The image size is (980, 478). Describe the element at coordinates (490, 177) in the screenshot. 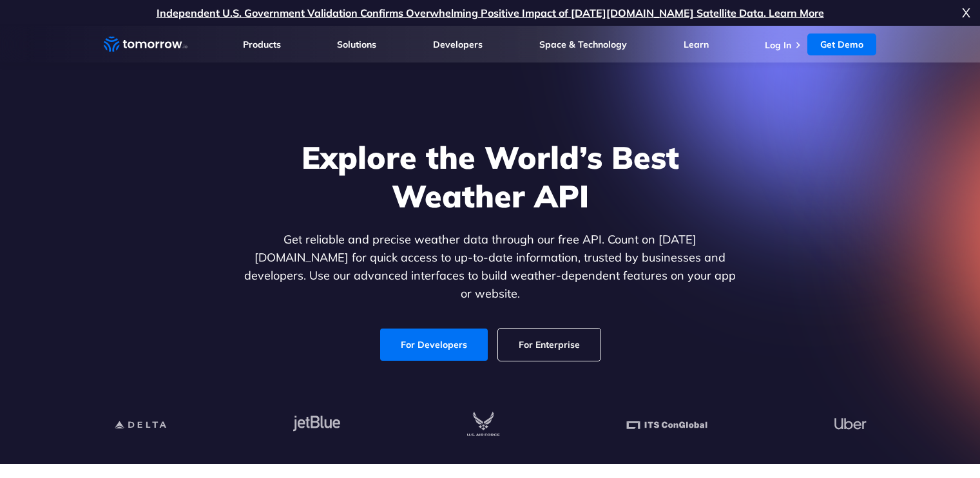

I see `h1: Explore the World’s Best Weather API` at that location.